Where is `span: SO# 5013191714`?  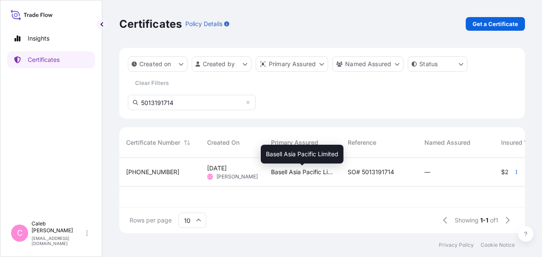
span: SO# 5013191714 is located at coordinates (371, 172).